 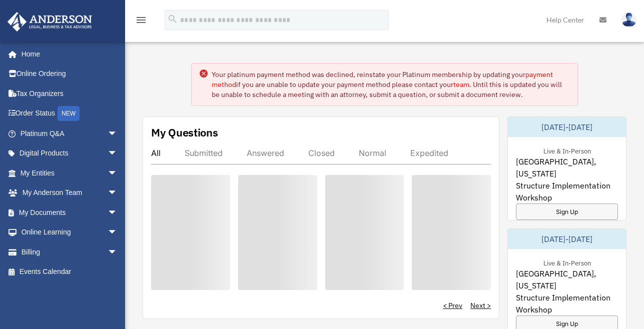 I want to click on i: menu, so click(x=141, y=20).